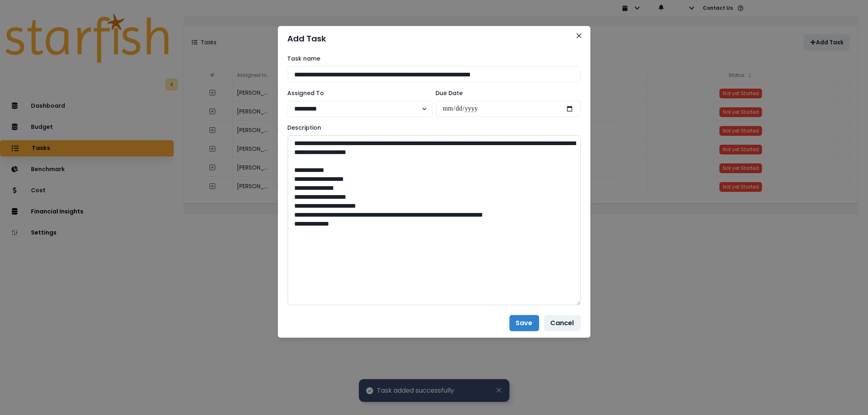  I want to click on header: Add Task, so click(434, 39).